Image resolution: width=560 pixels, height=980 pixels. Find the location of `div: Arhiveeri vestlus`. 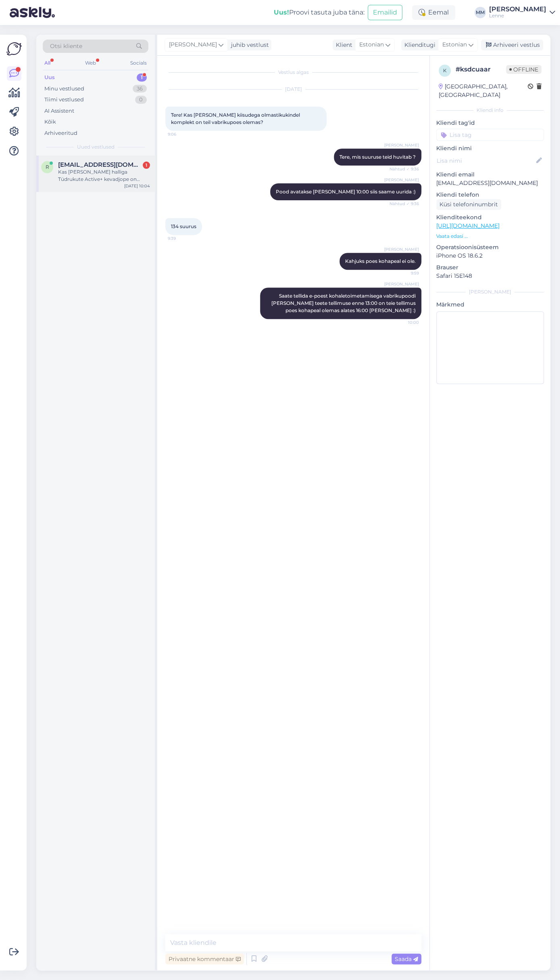

div: Arhiveeri vestlus is located at coordinates (513, 44).